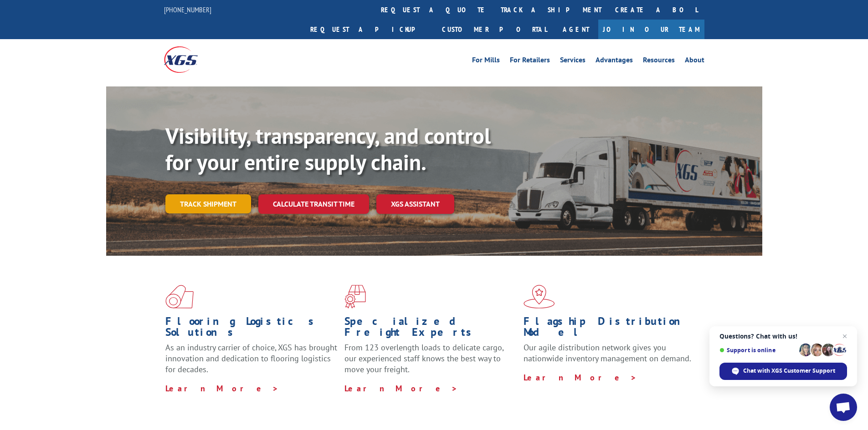 This screenshot has width=868, height=430. Describe the element at coordinates (430, 362) in the screenshot. I see `p: From 123 overlength loads to delicate cargo, our experienced staff knows the best way to move you...` at that location.